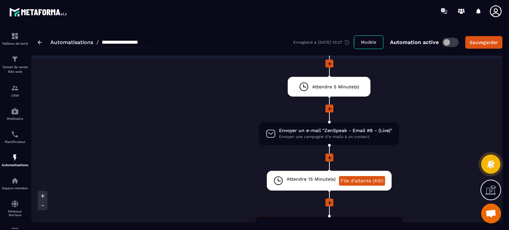  What do you see at coordinates (414, 42) in the screenshot?
I see `p: Automation active` at bounding box center [414, 42].